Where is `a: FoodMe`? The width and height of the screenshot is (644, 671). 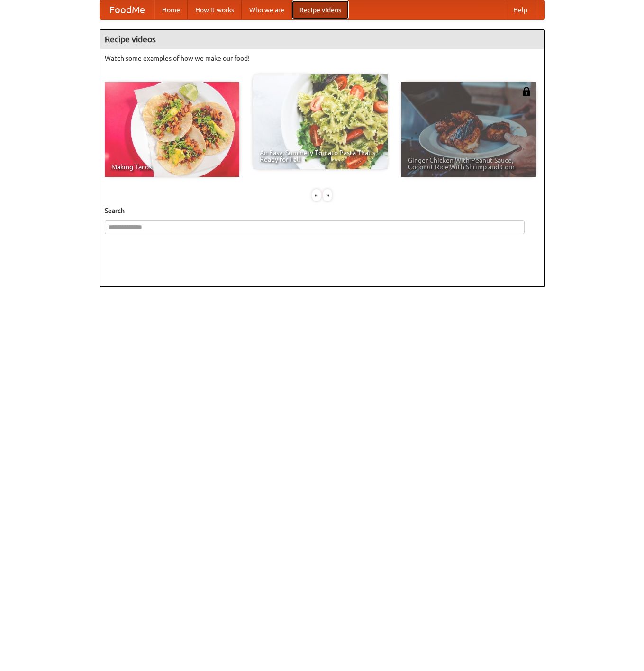
a: FoodMe is located at coordinates (127, 10).